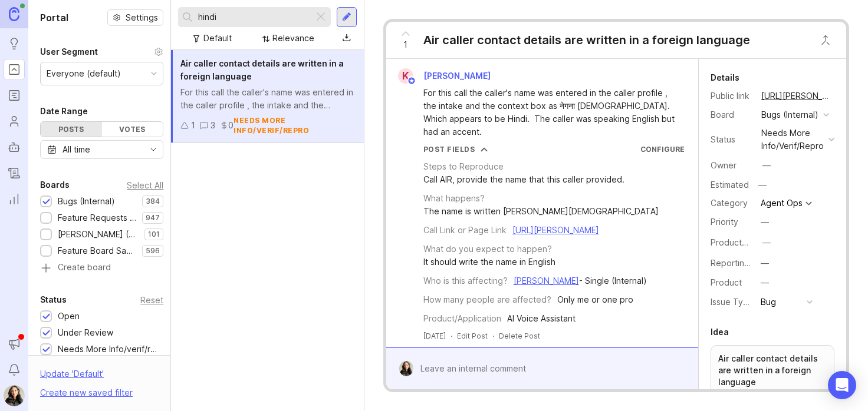 This screenshot has height=411, width=868. What do you see at coordinates (595, 300) in the screenshot?
I see `div: Only me or one pro` at bounding box center [595, 300].